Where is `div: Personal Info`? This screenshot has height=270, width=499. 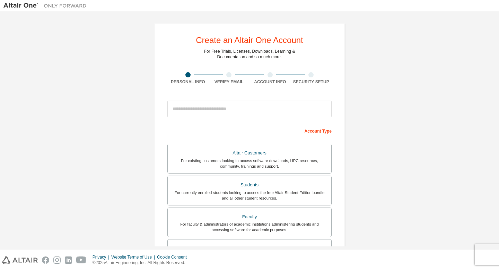 div: Personal Info is located at coordinates (188, 82).